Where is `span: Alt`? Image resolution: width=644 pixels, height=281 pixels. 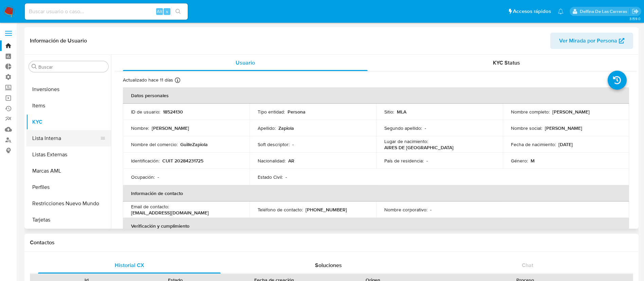
span: Alt is located at coordinates (159, 11).